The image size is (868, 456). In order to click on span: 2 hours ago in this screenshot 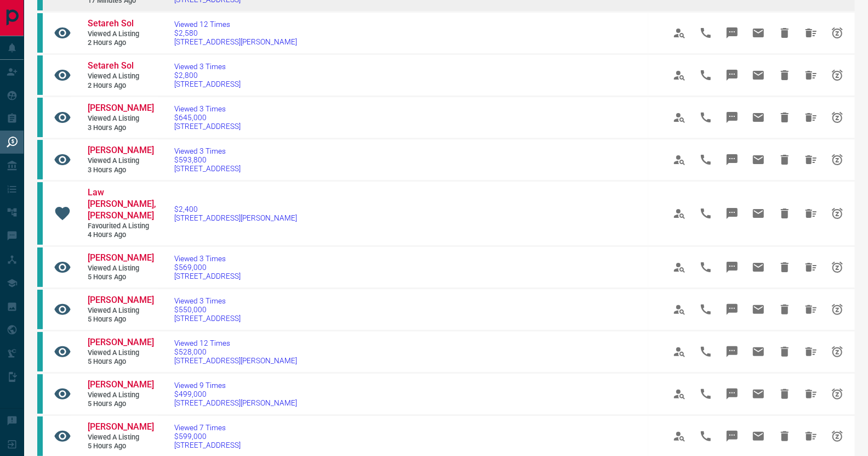, I will do `click(120, 43)`.